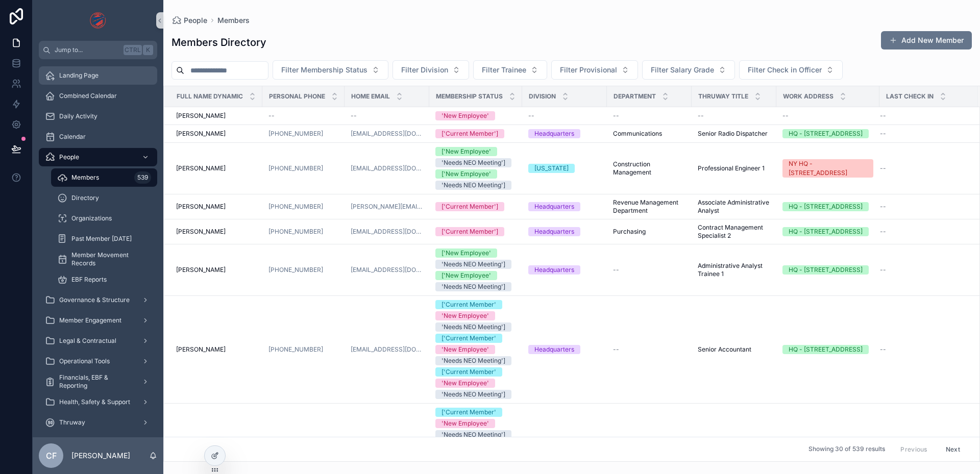 The image size is (980, 474). Describe the element at coordinates (847, 449) in the screenshot. I see `span: Showing 30 of 539 results` at that location.